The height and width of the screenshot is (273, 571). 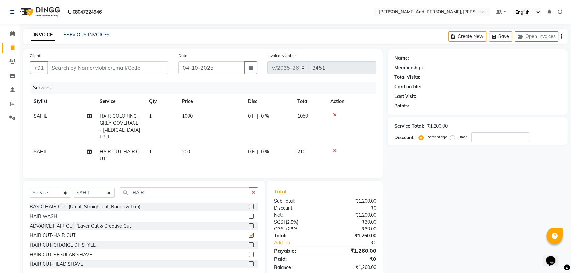 I want to click on th: Total, so click(x=310, y=101).